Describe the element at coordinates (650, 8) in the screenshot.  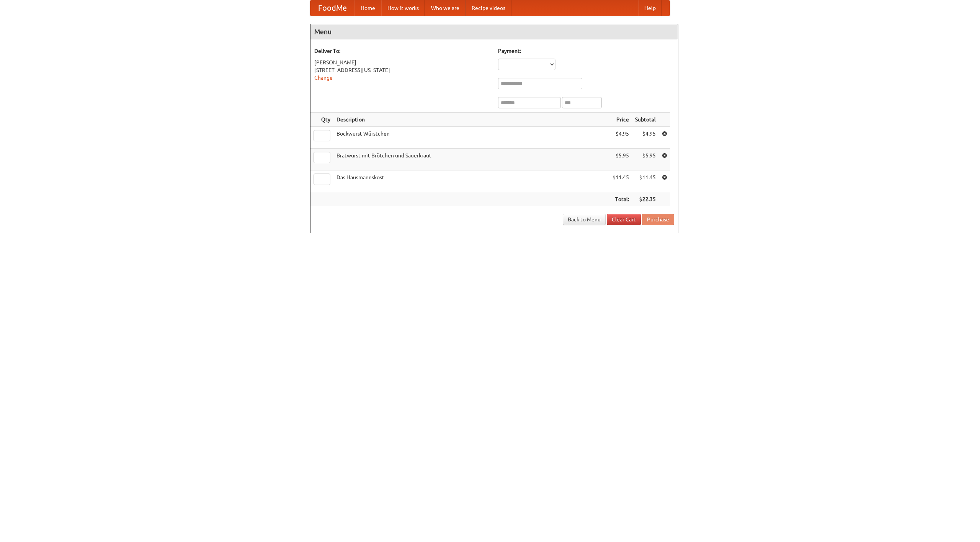
I see `a: Help` at that location.